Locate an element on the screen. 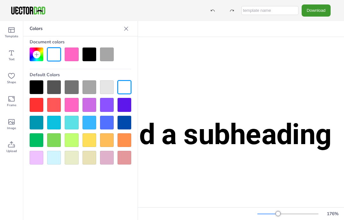 The width and height of the screenshot is (344, 220). img: VectorDad-1.png is located at coordinates (28, 11).